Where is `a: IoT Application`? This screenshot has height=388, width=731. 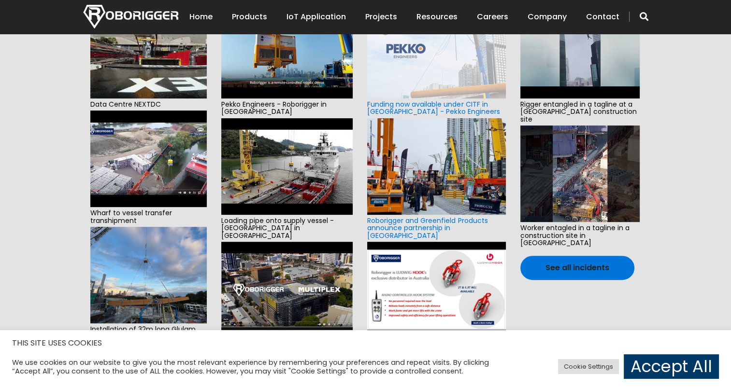
a: IoT Application is located at coordinates (316, 17).